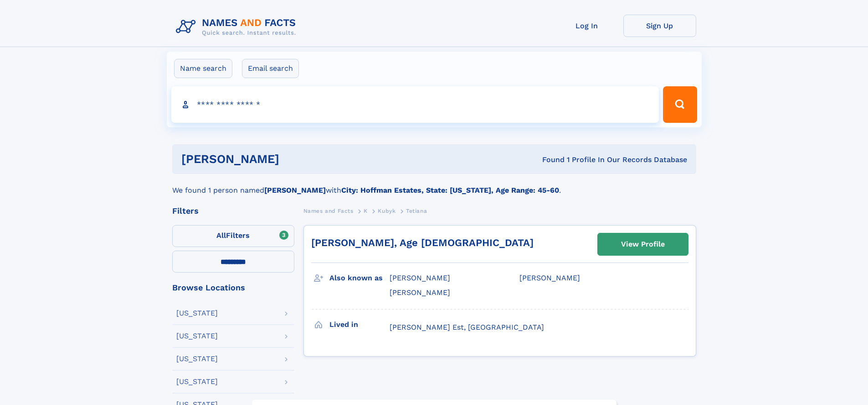 The width and height of the screenshot is (868, 405). Describe the element at coordinates (417, 211) in the screenshot. I see `span: Tetiana` at that location.